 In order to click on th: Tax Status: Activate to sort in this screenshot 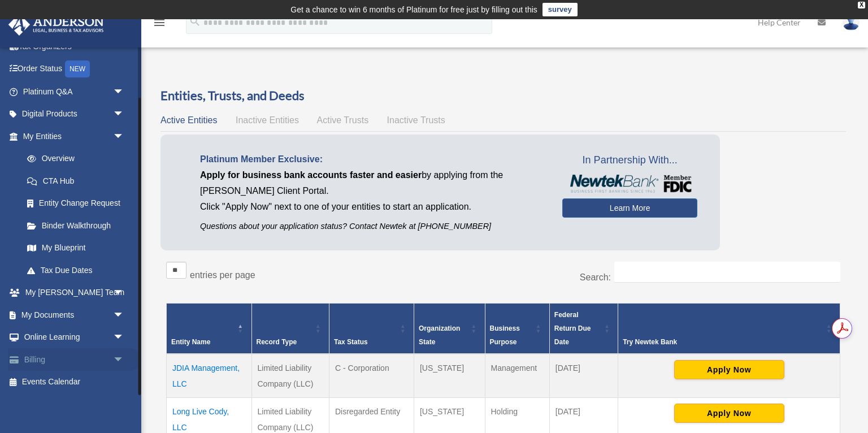, I will do `click(371, 328)`.